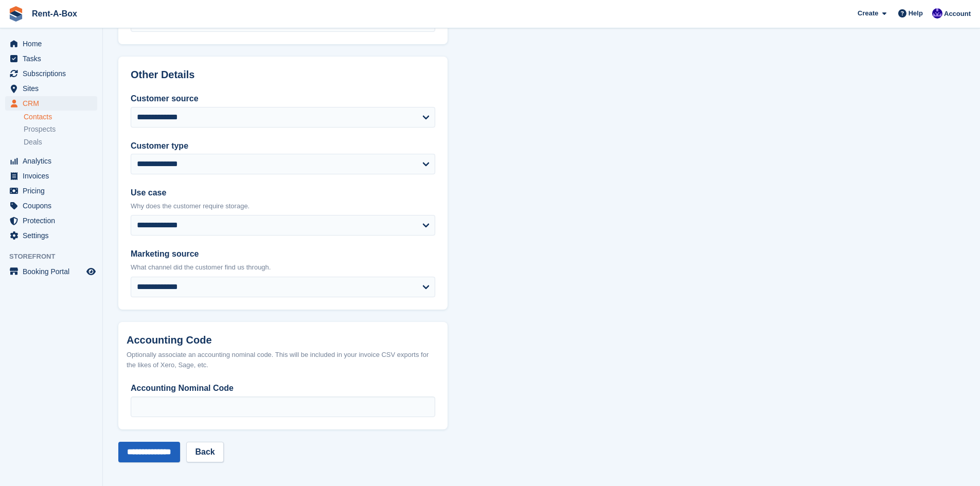  I want to click on span: Tasks, so click(53, 58).